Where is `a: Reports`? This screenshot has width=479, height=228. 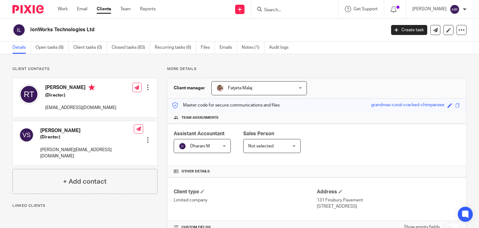
a: Reports is located at coordinates (148, 9).